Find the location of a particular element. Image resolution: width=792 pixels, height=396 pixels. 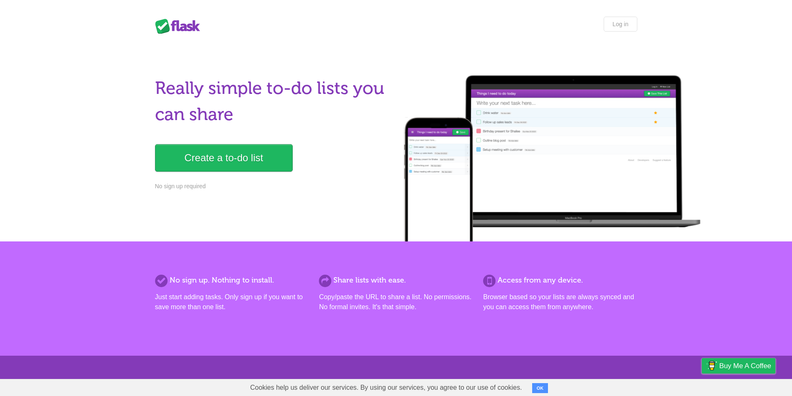

p: Just start adding tasks. Only sign up if you want to save more than one list. is located at coordinates (232, 302).